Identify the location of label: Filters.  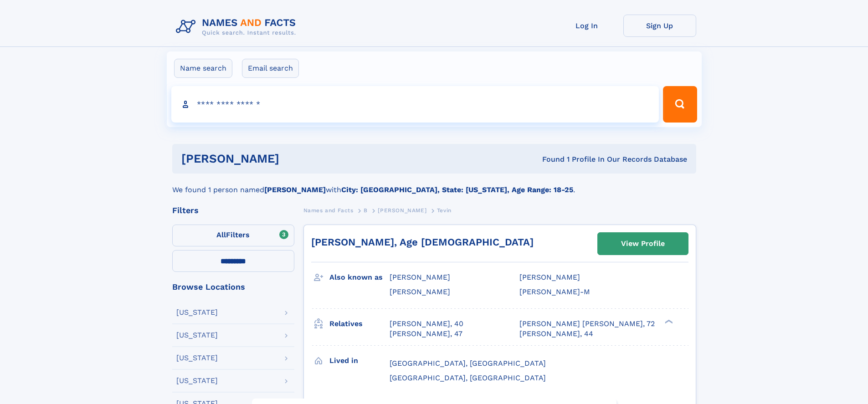
(234, 236).